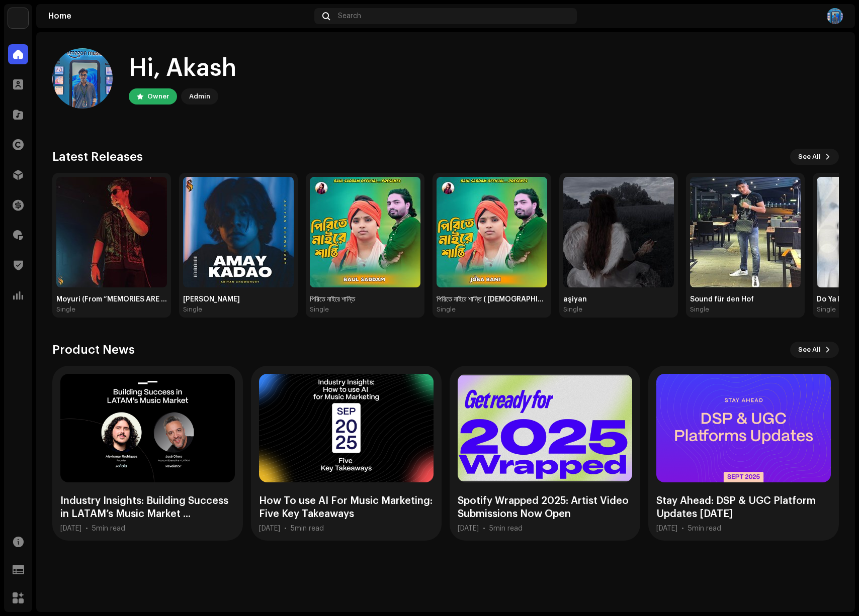 Image resolution: width=859 pixels, height=616 pixels. Describe the element at coordinates (199, 97) in the screenshot. I see `div: Admin` at that location.